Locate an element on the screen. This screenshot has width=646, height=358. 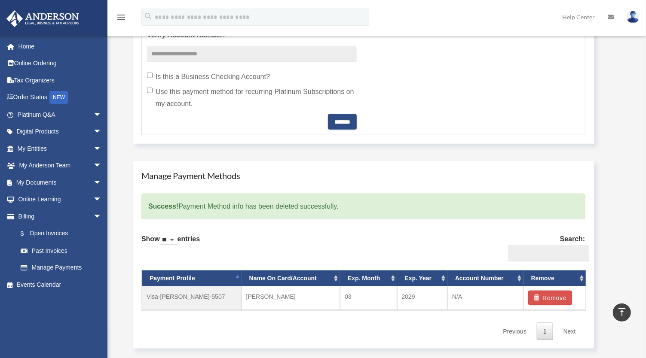
input: Use this payment method for recurring Platinum Subscriptions on my account. is located at coordinates (150, 90).